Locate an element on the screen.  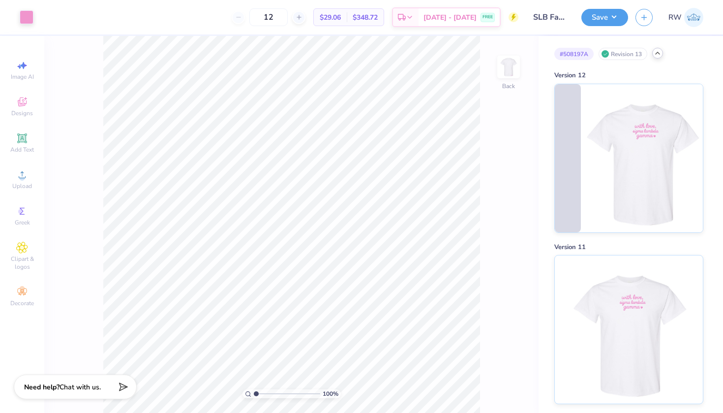
span: Greek is located at coordinates (22, 222).